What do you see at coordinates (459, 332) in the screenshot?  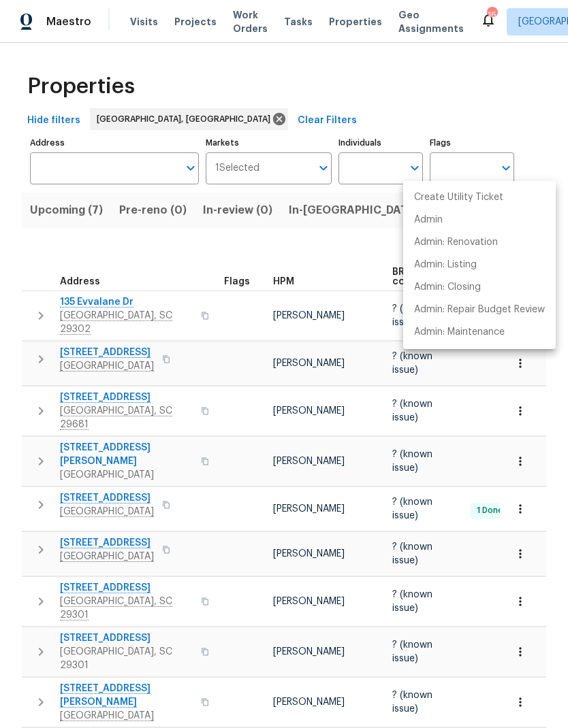 I see `p: Admin: Maintenance` at bounding box center [459, 332].